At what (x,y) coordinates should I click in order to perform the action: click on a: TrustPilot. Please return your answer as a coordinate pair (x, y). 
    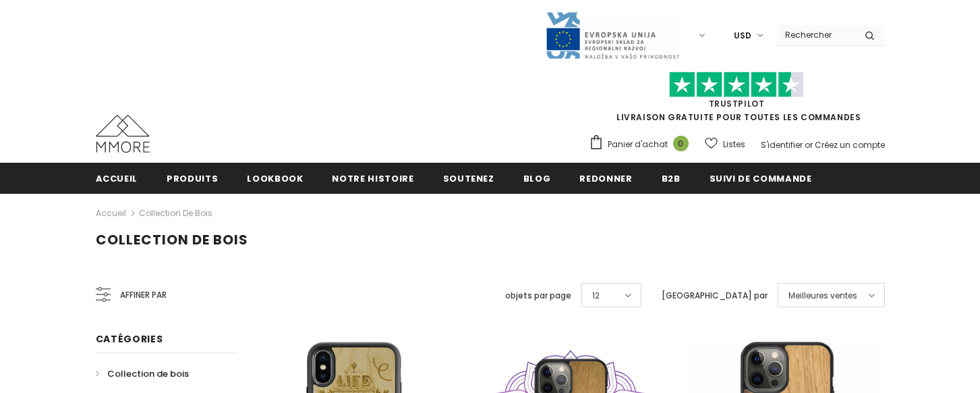
    Looking at the image, I should click on (736, 103).